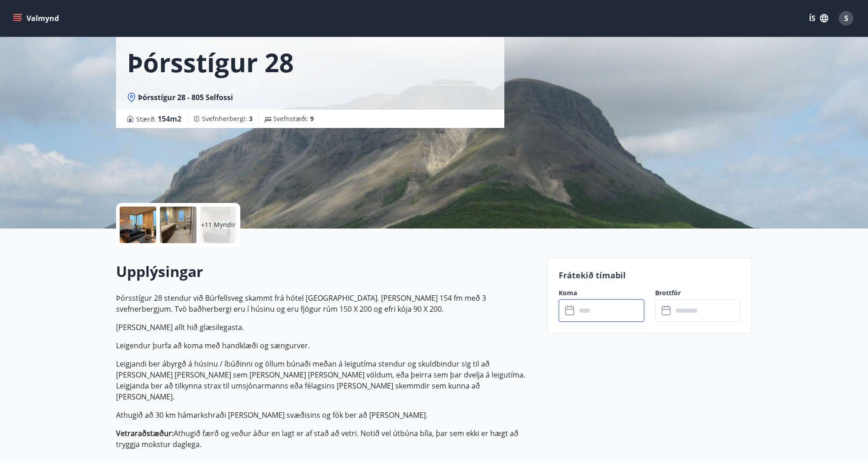 This screenshot has height=463, width=868. I want to click on strong: Vetraraðstæður:, so click(145, 433).